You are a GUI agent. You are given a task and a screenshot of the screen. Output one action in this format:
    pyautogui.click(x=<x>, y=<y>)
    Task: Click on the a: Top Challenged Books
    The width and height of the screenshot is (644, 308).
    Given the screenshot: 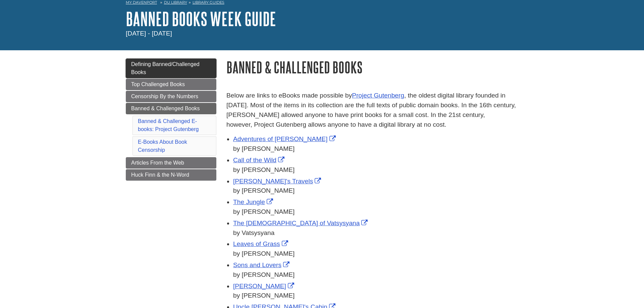 What is the action you would take?
    pyautogui.click(x=171, y=84)
    